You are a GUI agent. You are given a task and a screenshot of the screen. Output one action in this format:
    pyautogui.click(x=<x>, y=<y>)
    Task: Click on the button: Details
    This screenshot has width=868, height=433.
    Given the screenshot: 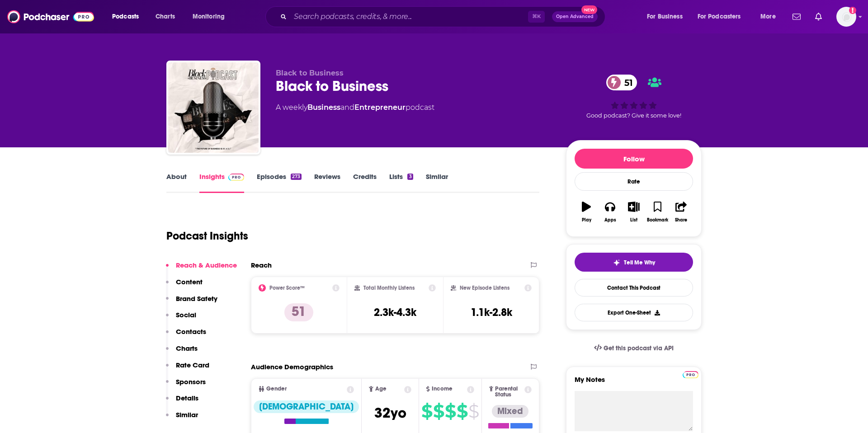 What is the action you would take?
    pyautogui.click(x=182, y=402)
    